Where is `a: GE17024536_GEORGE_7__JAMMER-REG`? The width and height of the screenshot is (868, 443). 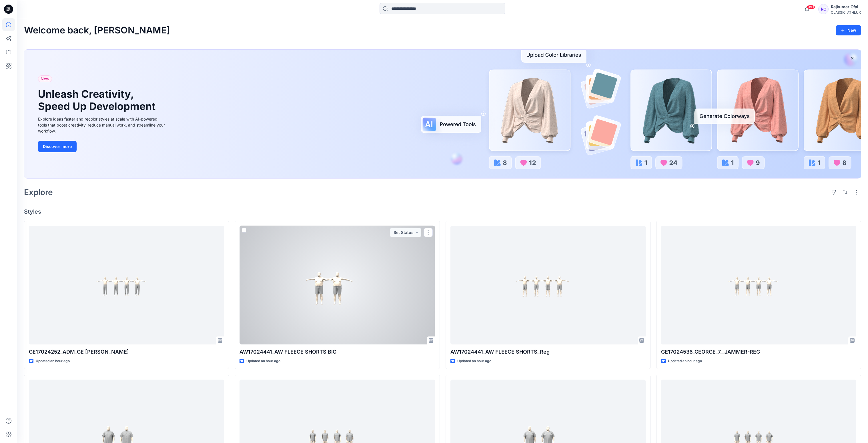 a: GE17024536_GEORGE_7__JAMMER-REG is located at coordinates (759, 285).